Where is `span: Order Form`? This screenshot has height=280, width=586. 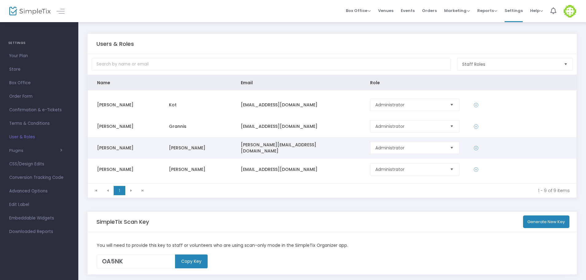
span: Order Form is located at coordinates (39, 96).